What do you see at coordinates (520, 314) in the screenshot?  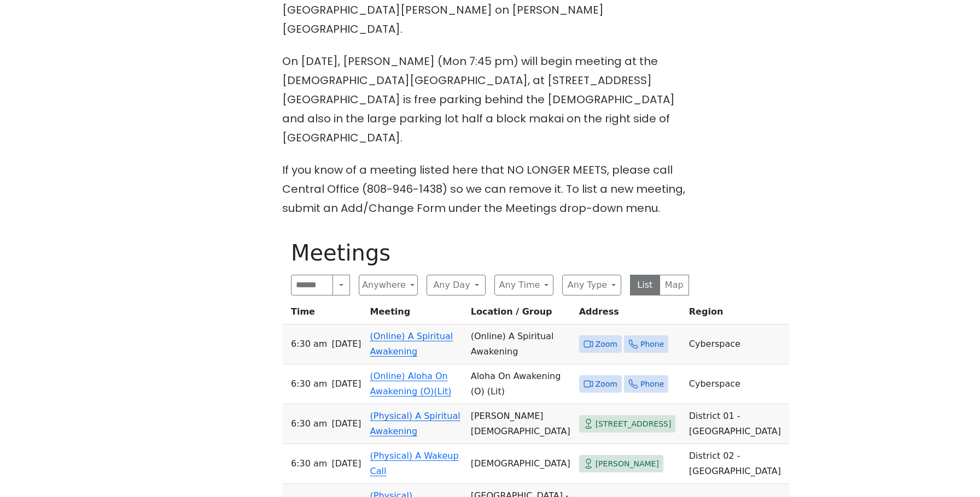 I see `th: Location / Group` at bounding box center [520, 314].